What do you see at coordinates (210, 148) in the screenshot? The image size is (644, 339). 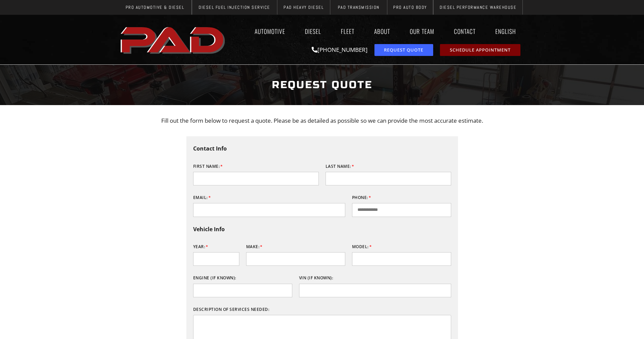 I see `b: Contact Info` at bounding box center [210, 148].